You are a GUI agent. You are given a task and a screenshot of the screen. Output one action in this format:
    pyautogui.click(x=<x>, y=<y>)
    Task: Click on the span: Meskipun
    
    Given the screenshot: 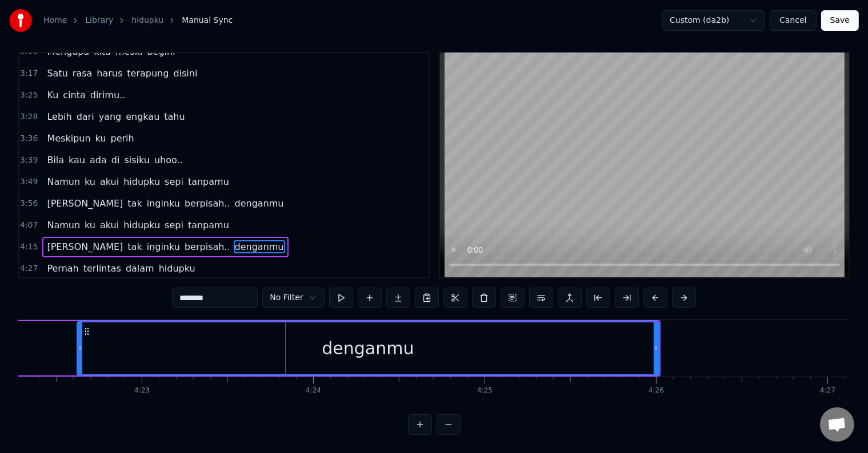 What is the action you would take?
    pyautogui.click(x=69, y=138)
    